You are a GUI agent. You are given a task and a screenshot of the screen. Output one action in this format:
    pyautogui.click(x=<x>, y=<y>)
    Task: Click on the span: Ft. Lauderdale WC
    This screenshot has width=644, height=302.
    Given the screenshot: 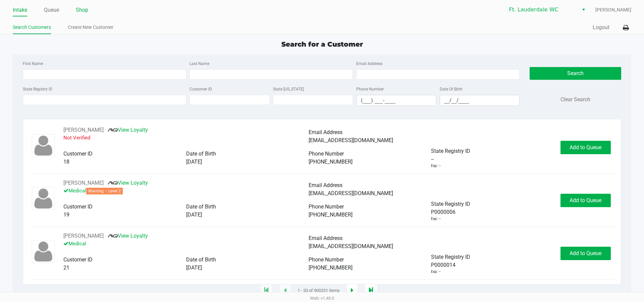 What is the action you would take?
    pyautogui.click(x=541, y=9)
    